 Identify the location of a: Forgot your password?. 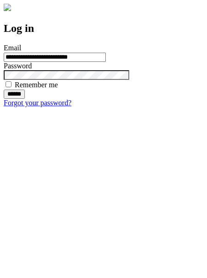
(37, 102).